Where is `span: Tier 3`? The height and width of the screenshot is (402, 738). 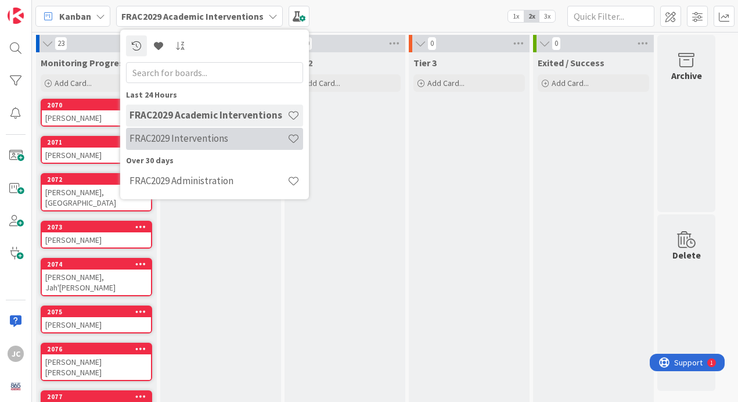 span: Tier 3 is located at coordinates (425, 63).